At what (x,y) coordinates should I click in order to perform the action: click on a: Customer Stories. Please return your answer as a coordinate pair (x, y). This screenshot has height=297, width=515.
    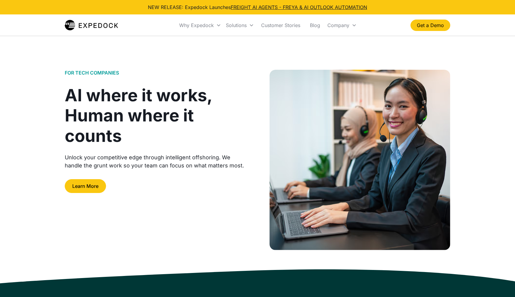
    Looking at the image, I should click on (281, 25).